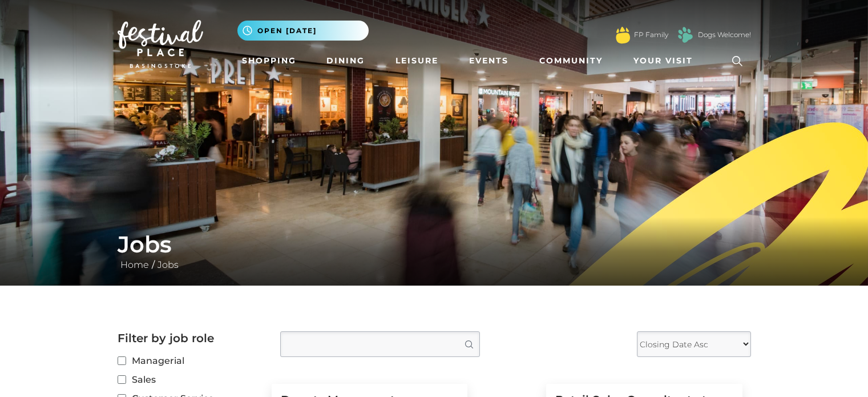 Image resolution: width=868 pixels, height=397 pixels. Describe the element at coordinates (190, 379) in the screenshot. I see `label: Sales` at that location.